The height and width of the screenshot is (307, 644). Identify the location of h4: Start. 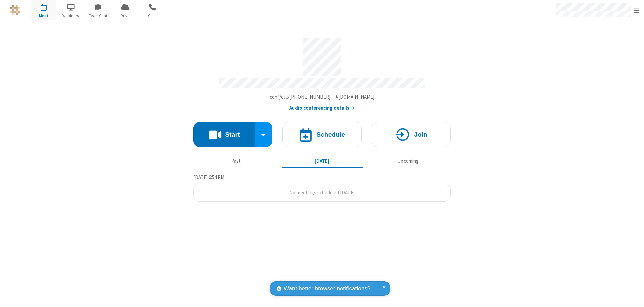
(232, 134).